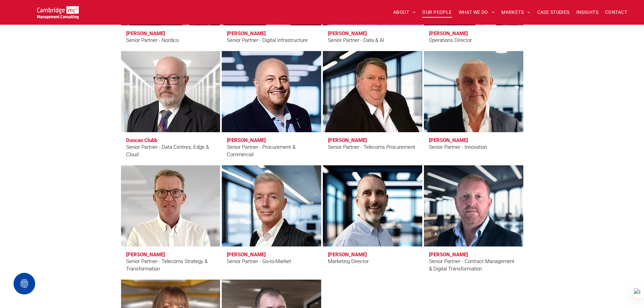 This screenshot has width=644, height=308. Describe the element at coordinates (554, 12) in the screenshot. I see `a: CASE STUDIES` at that location.